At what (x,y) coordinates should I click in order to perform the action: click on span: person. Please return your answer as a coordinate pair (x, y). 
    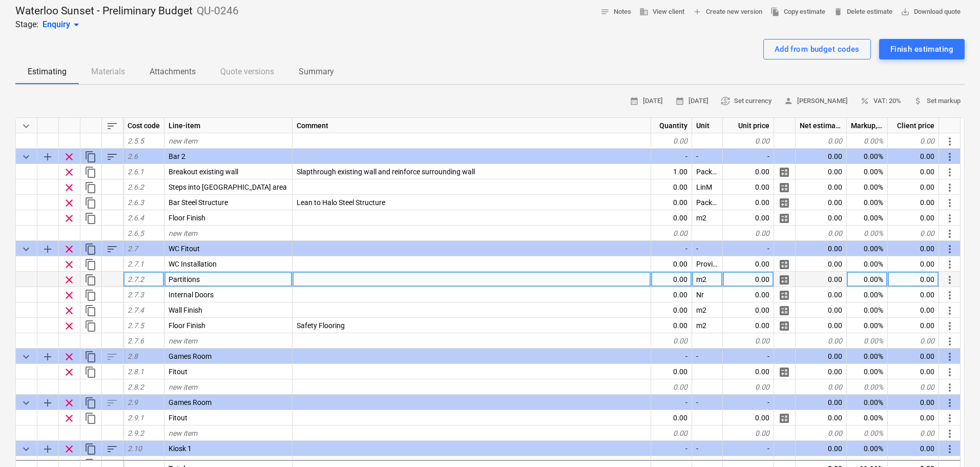
    Looking at the image, I should click on (788, 101).